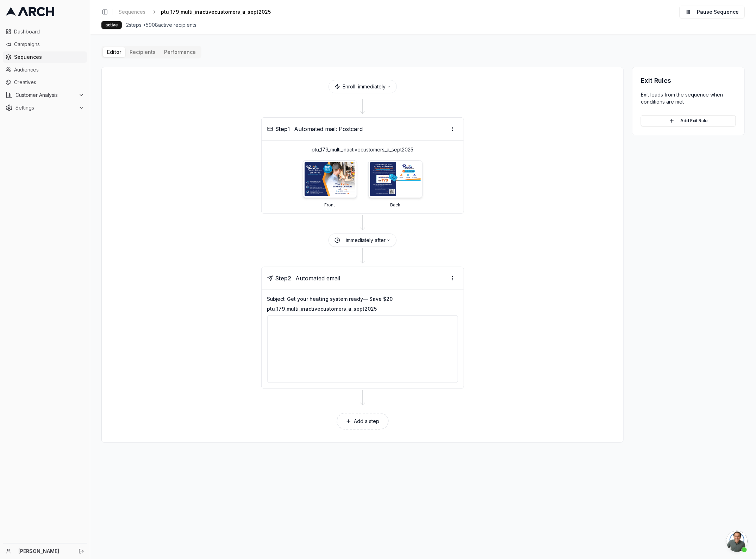  What do you see at coordinates (49, 82) in the screenshot?
I see `span: Creatives` at bounding box center [49, 82].